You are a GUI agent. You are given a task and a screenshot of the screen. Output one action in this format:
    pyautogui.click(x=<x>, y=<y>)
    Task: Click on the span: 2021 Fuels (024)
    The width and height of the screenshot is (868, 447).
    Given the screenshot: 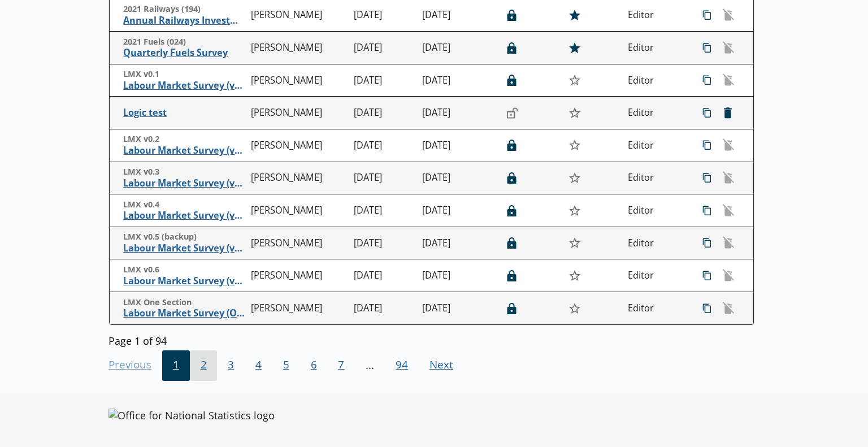 What is the action you would take?
    pyautogui.click(x=184, y=42)
    